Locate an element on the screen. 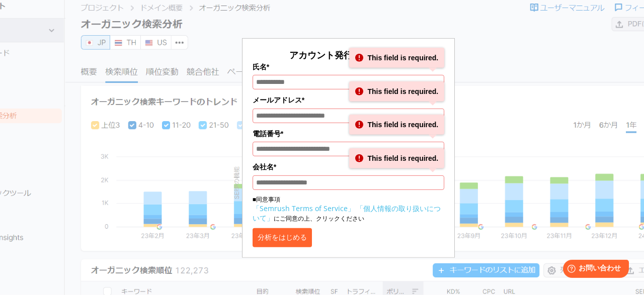  span: お問い合わせ is located at coordinates (45, 12).